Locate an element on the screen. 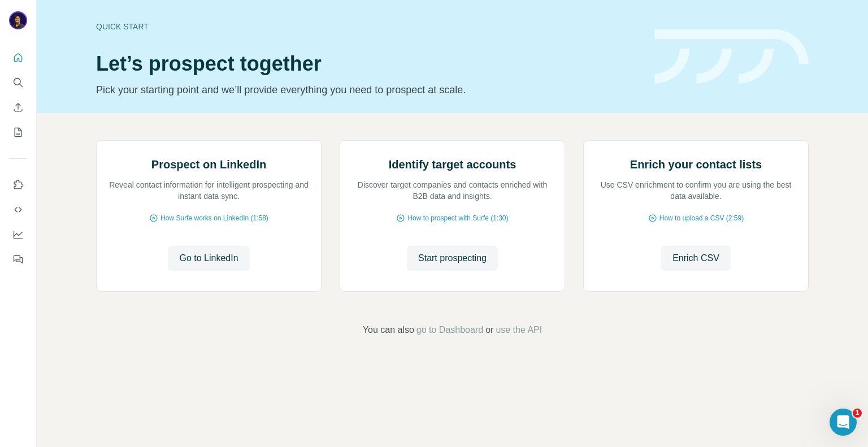 This screenshot has width=868, height=447. span: How to upload a CSV (2:59) is located at coordinates (701, 218).